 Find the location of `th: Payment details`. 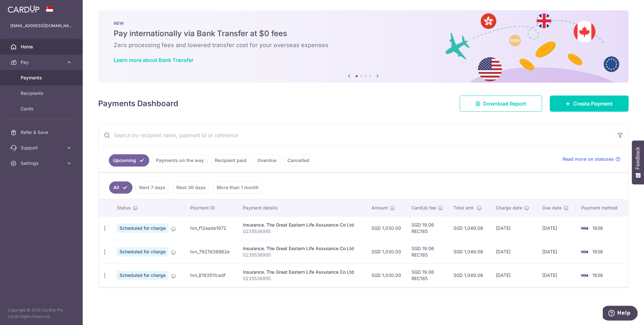

th: Payment details is located at coordinates (302, 208).